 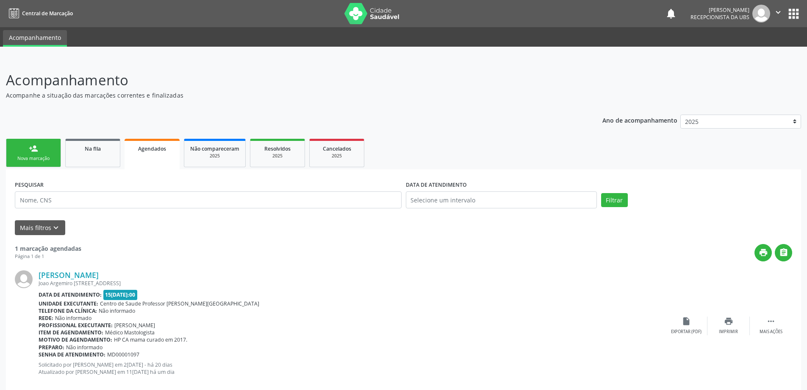 What do you see at coordinates (29, 184) in the screenshot?
I see `label: PESQUISAR` at bounding box center [29, 184].